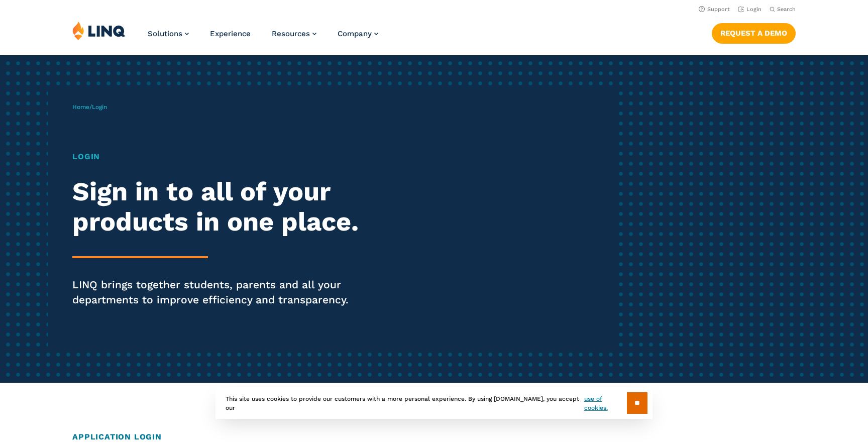 This screenshot has height=443, width=868. What do you see at coordinates (99, 107) in the screenshot?
I see `span: Login` at bounding box center [99, 107].